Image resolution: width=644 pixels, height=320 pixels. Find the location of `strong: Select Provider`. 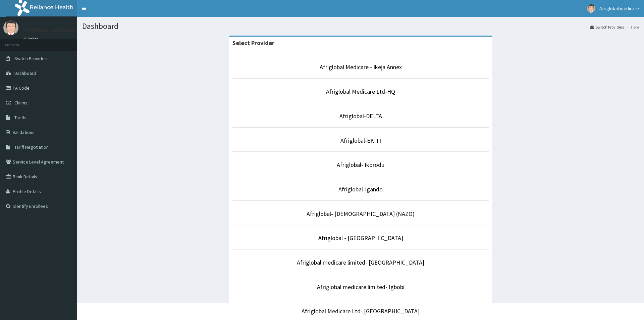

strong: Select Provider is located at coordinates (253, 43).